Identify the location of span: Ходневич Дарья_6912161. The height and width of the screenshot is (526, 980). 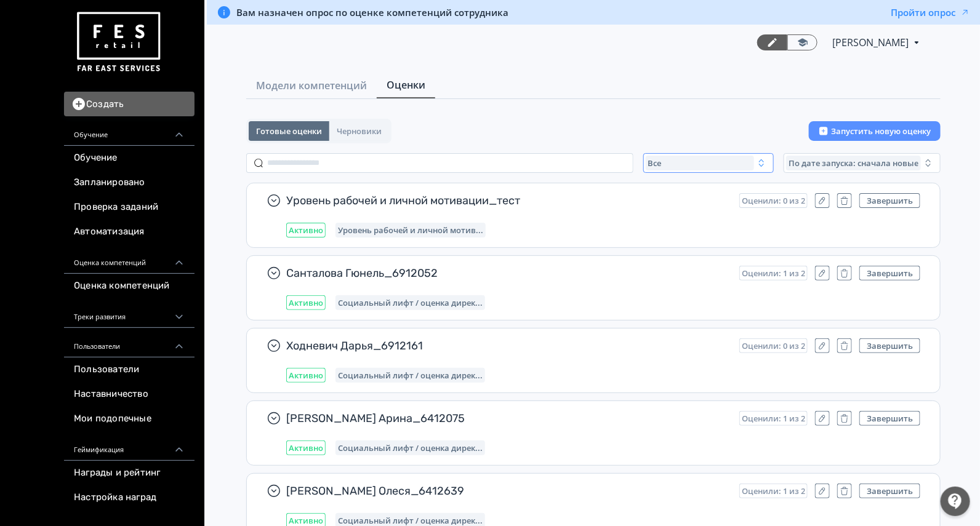
(507, 346).